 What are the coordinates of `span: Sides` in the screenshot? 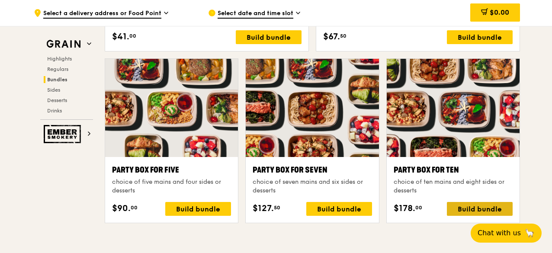 It's located at (54, 90).